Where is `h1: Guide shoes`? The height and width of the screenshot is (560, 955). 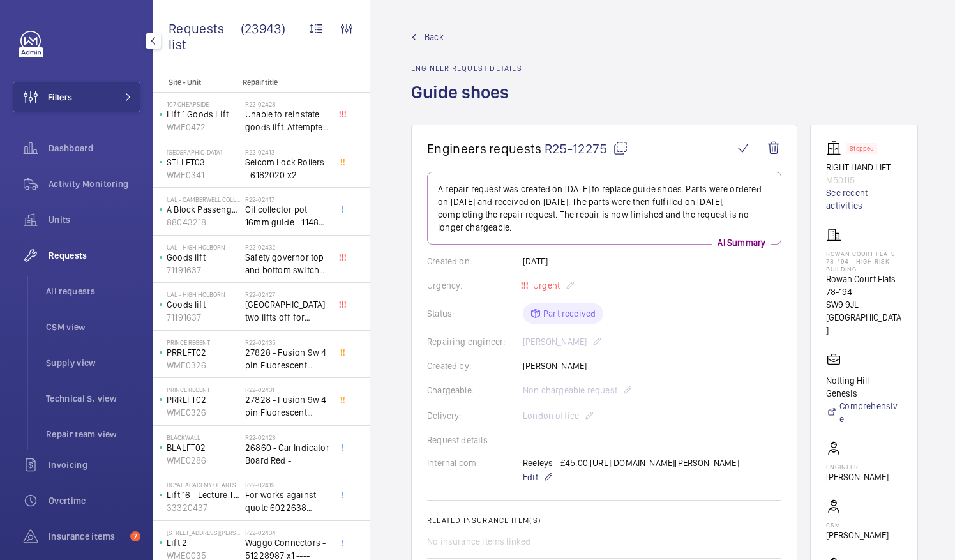 h1: Guide shoes is located at coordinates (466, 102).